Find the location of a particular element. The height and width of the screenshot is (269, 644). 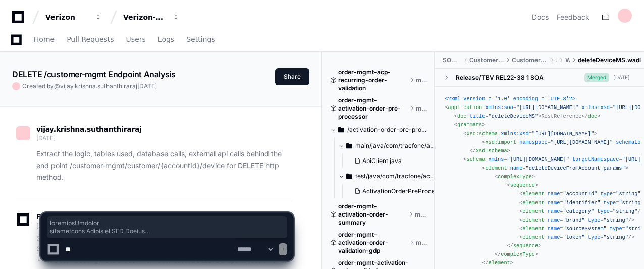

span: order-mgmt-activation-order-pre-processor is located at coordinates (373, 109).